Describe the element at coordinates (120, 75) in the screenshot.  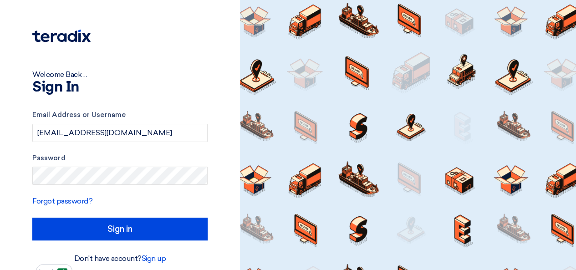
I see `div: Welcome Back ...` at that location.